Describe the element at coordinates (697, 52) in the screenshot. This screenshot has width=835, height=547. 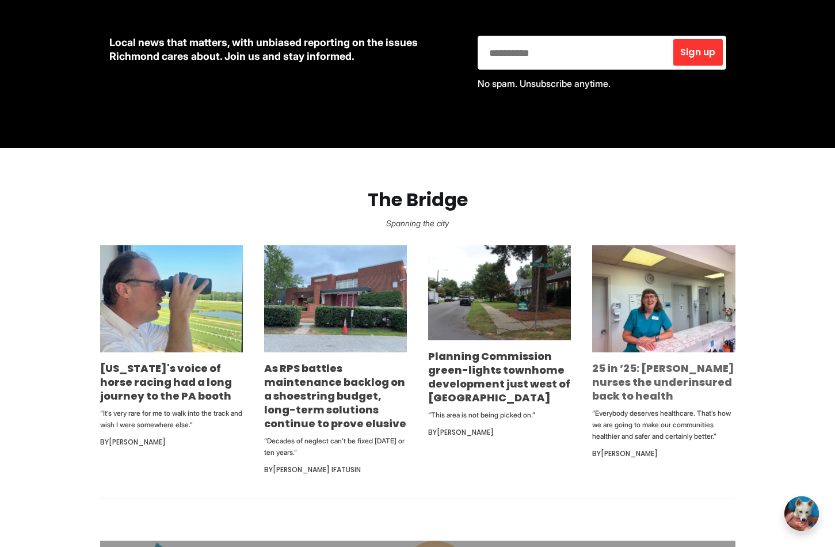
I see `span: Sign up` at that location.